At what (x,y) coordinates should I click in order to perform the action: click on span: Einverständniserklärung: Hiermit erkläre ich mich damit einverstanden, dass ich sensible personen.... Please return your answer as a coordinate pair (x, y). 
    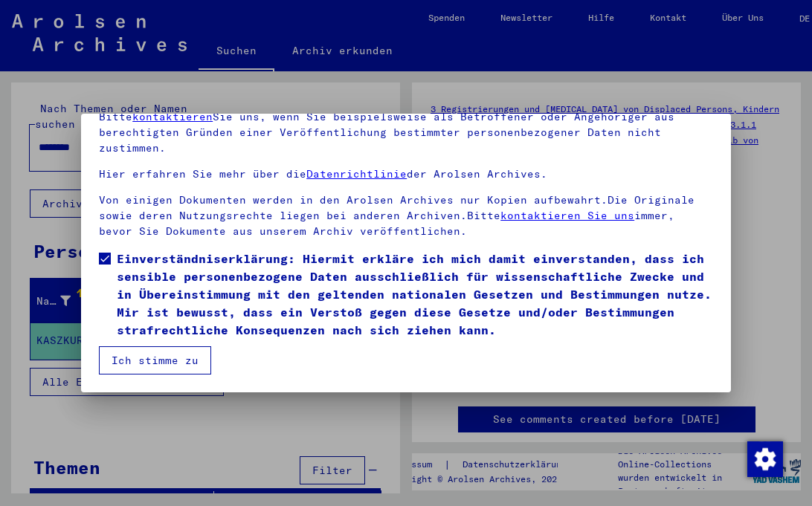
    Looking at the image, I should click on (415, 294).